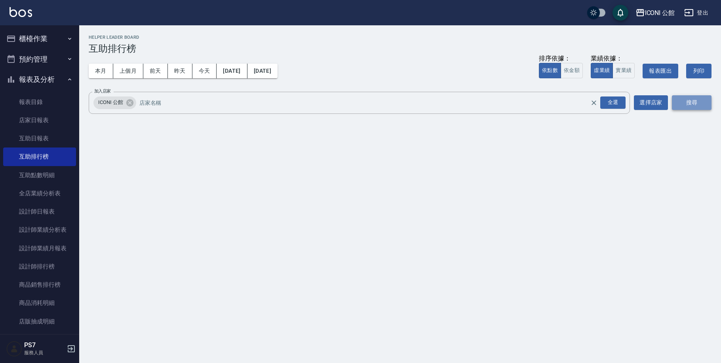 The width and height of the screenshot is (721, 363). Describe the element at coordinates (40, 175) in the screenshot. I see `a: 互助點數明細` at that location.